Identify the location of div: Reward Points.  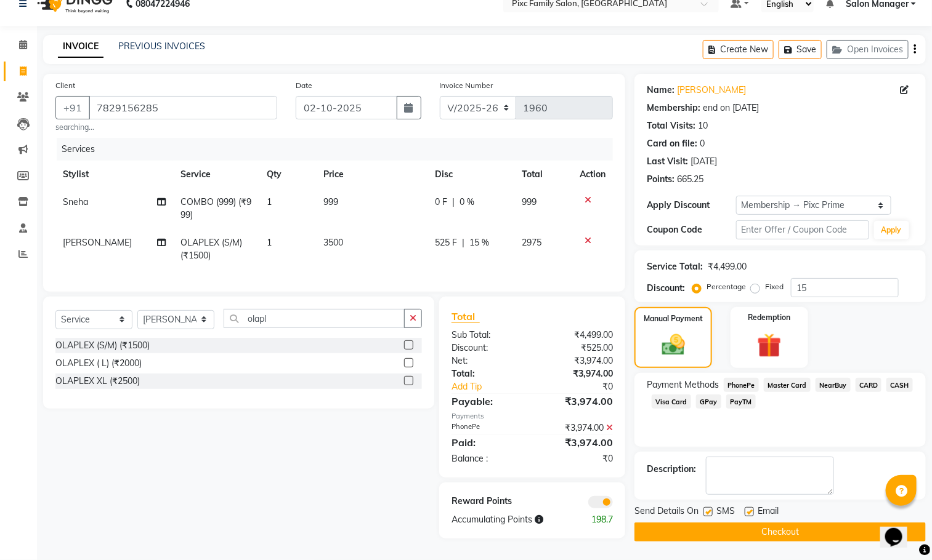
(487, 501).